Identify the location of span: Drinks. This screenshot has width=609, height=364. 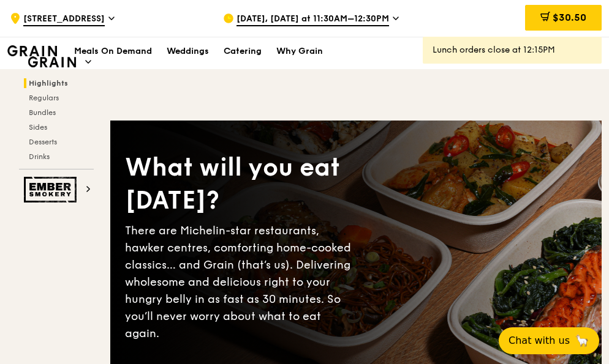
(39, 156).